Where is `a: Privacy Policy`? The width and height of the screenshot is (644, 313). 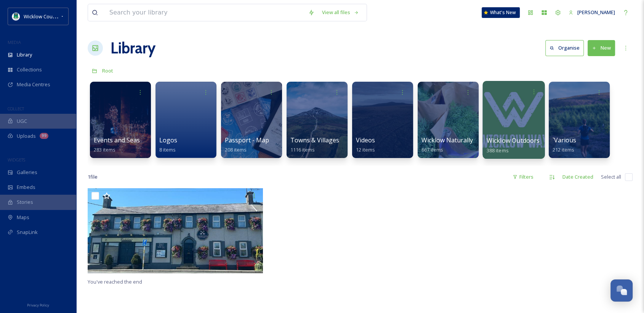
a: Privacy Policy is located at coordinates (38, 304).